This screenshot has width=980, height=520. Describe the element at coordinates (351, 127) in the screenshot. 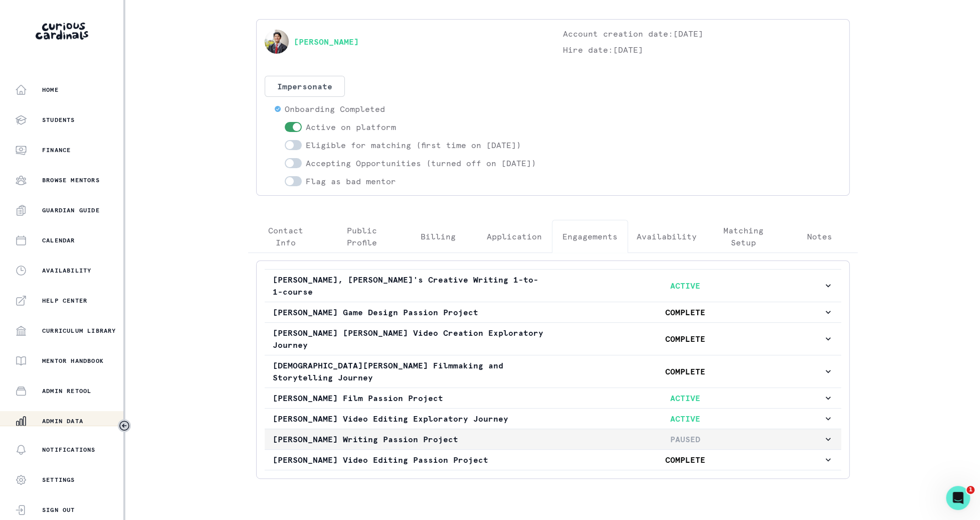

I see `p: Active on platform` at that location.